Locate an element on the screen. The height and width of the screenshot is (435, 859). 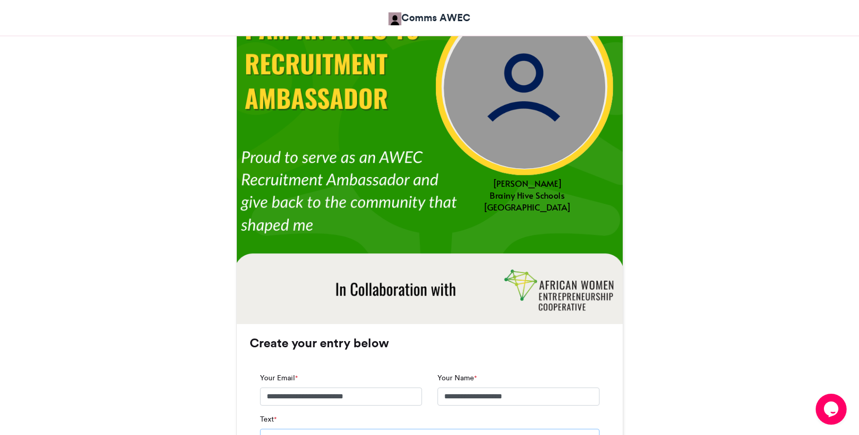
img: Comms AWEC is located at coordinates (395, 19).